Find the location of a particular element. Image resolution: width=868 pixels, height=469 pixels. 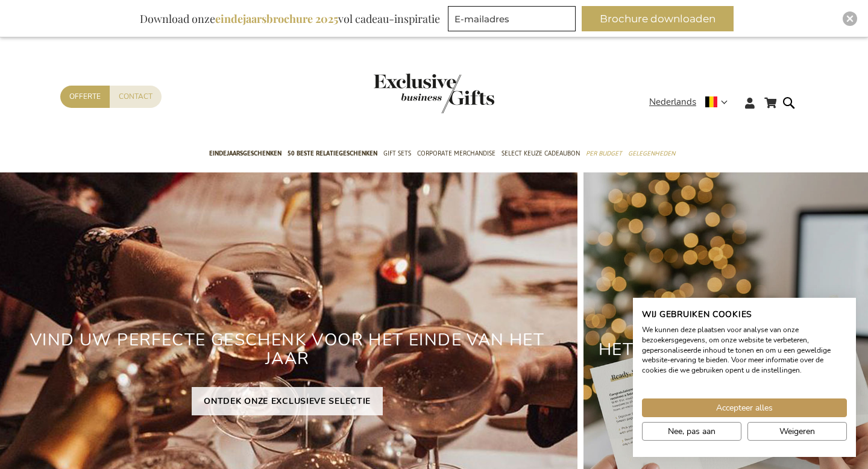

span: Gelegenheden is located at coordinates (652, 153).